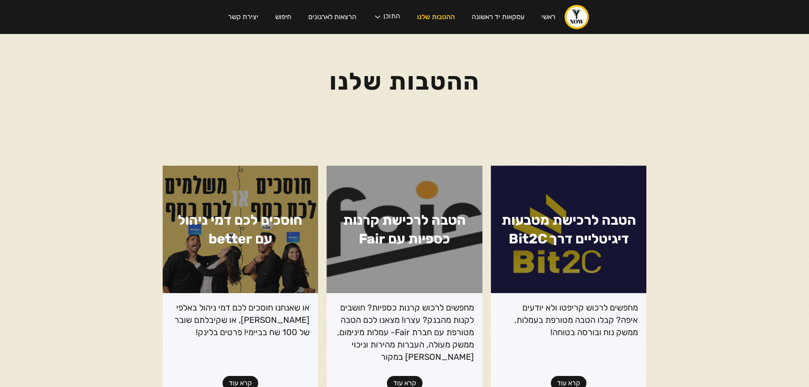 The image size is (809, 387). I want to click on h1: חוסכים לכם דמי ניהול עם better, so click(240, 229).